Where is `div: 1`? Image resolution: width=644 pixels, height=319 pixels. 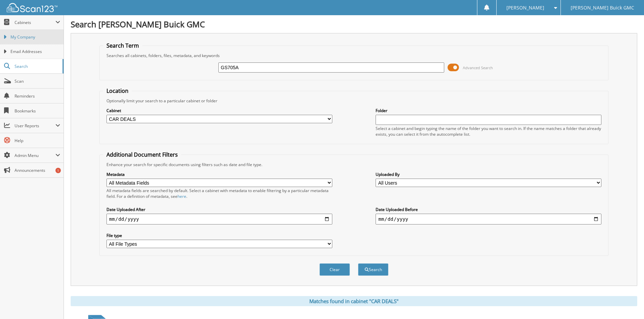
div: 1 is located at coordinates (58, 171).